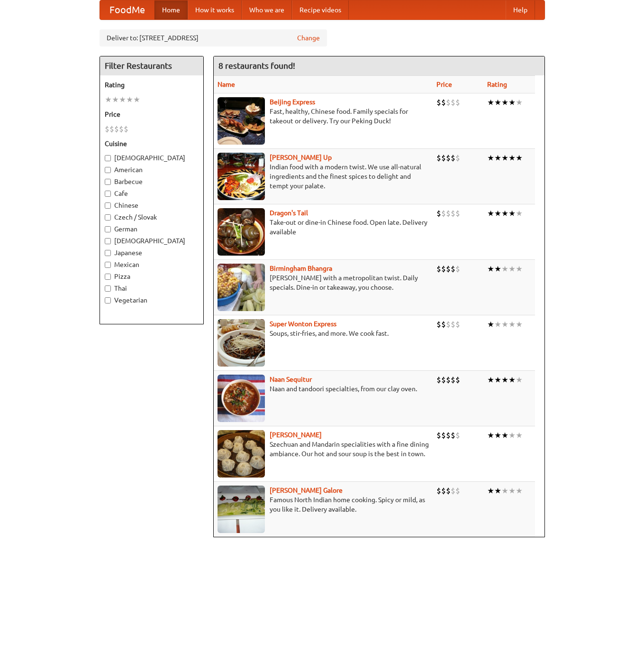 This screenshot has height=671, width=644. What do you see at coordinates (323, 177) in the screenshot?
I see `p: Indian food with a modern twist. We use all-natural ingredients and the finest spices to delight ...` at bounding box center [323, 177].